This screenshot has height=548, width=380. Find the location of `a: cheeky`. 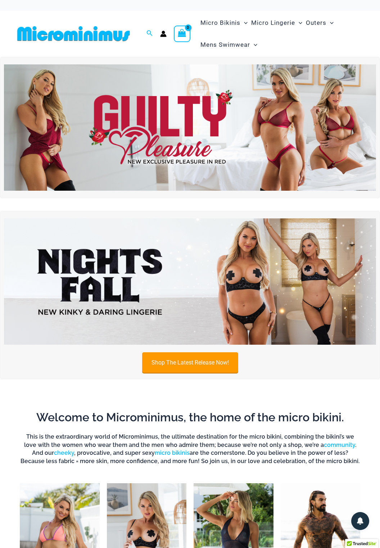

a: cheeky is located at coordinates (64, 453).